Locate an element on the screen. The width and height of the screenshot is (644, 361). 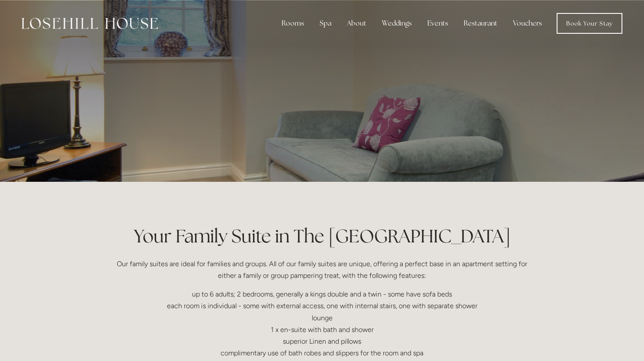
a: Vouchers is located at coordinates (527, 23).